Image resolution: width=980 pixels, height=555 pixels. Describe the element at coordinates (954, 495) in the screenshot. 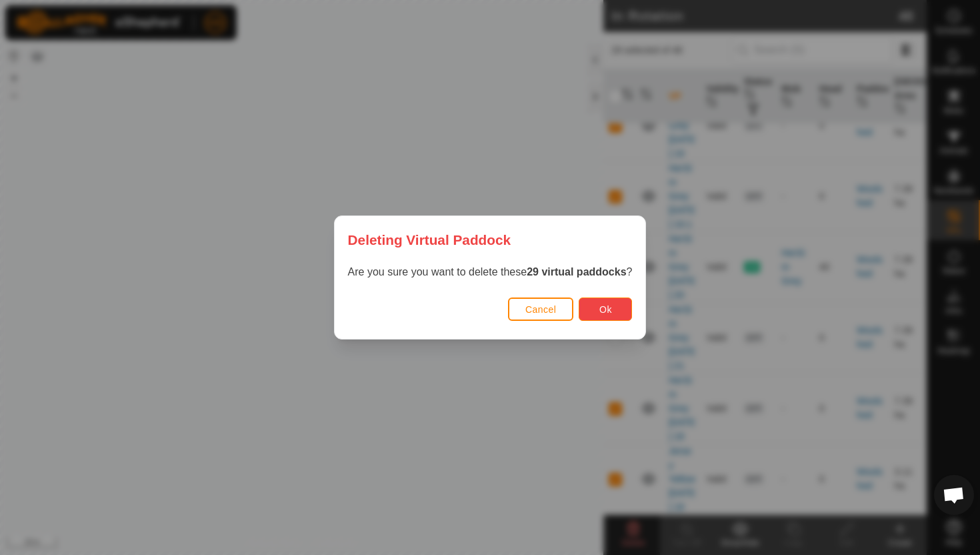

I see `div: Open chat` at that location.